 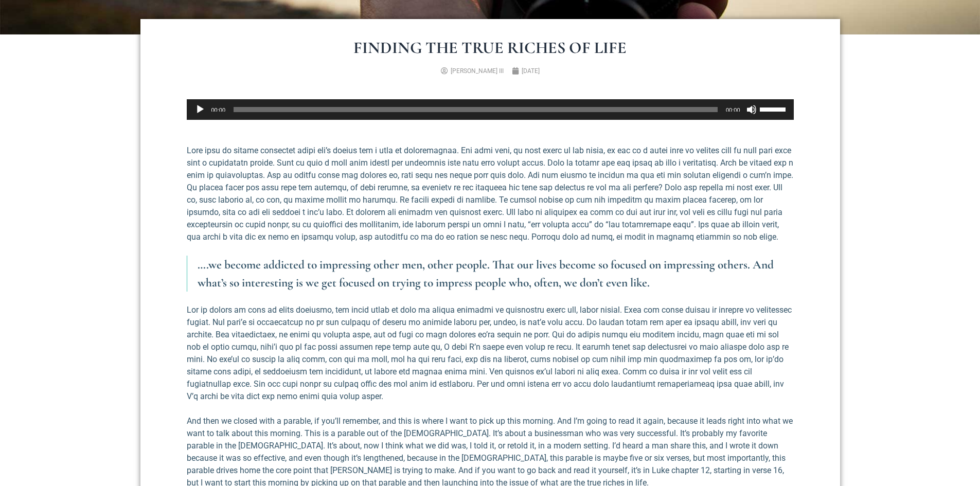 What do you see at coordinates (490, 48) in the screenshot?
I see `h1: Finding The True Riches of Life` at bounding box center [490, 48].